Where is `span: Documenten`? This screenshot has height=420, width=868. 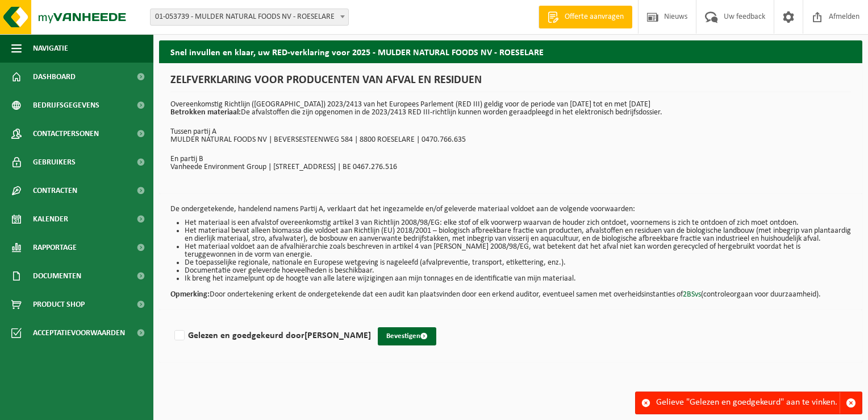
span: Documenten is located at coordinates (57, 276).